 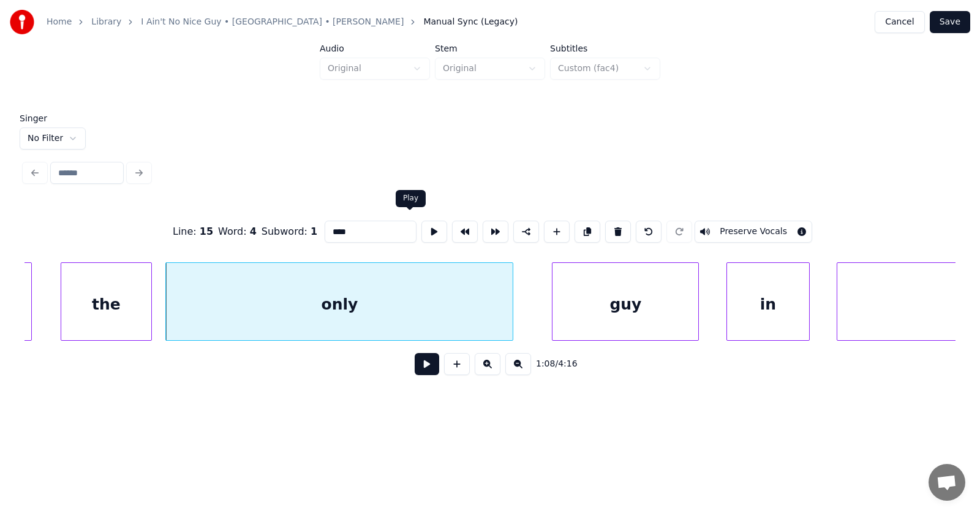 I want to click on a: Open chat, so click(x=947, y=482).